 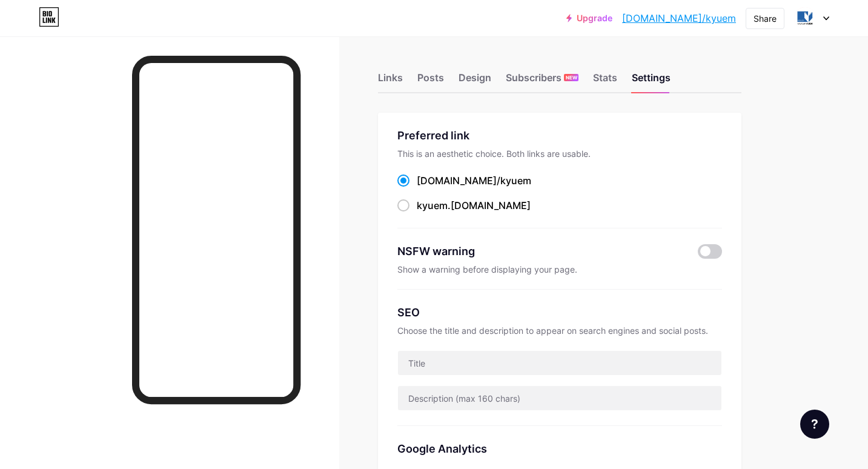 I want to click on div: Posts, so click(x=431, y=81).